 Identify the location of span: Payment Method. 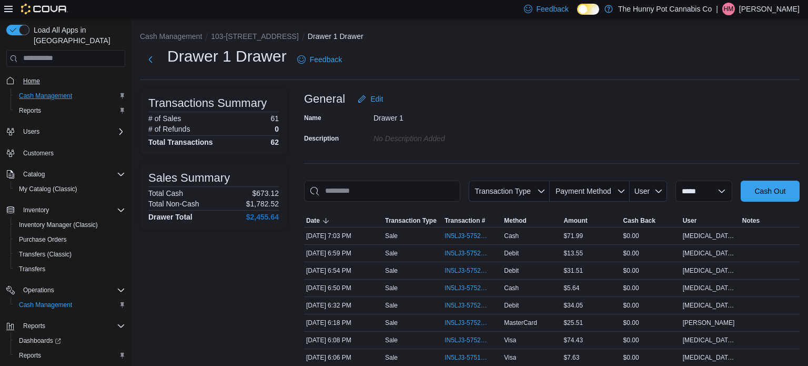
(584, 191).